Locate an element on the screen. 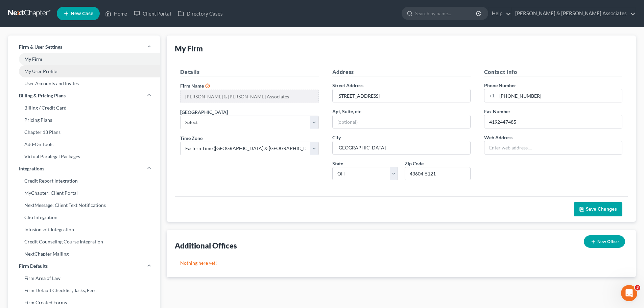  div: +1 is located at coordinates (490, 96).